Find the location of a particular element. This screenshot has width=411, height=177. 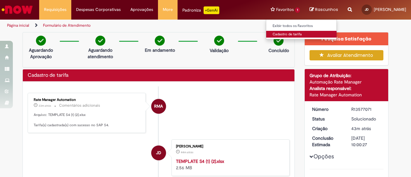

p: +GenAi is located at coordinates (211, 10).